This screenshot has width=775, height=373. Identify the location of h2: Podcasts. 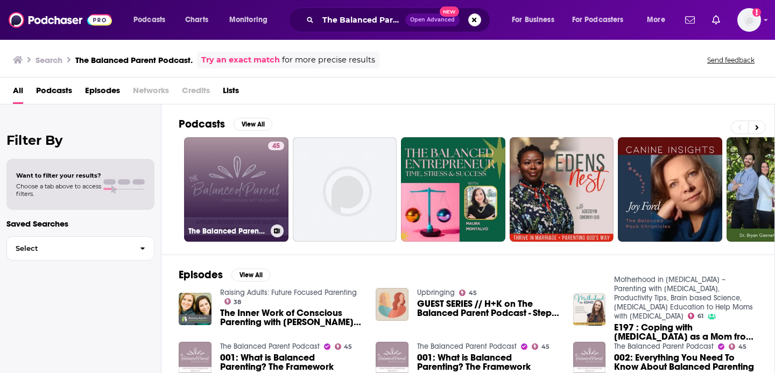
(202, 124).